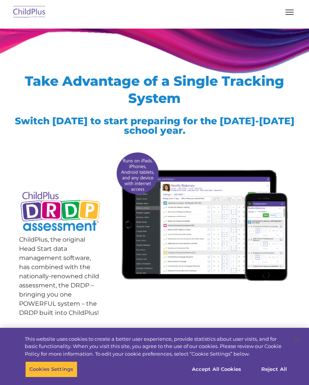  I want to click on button: Reject All, so click(274, 369).